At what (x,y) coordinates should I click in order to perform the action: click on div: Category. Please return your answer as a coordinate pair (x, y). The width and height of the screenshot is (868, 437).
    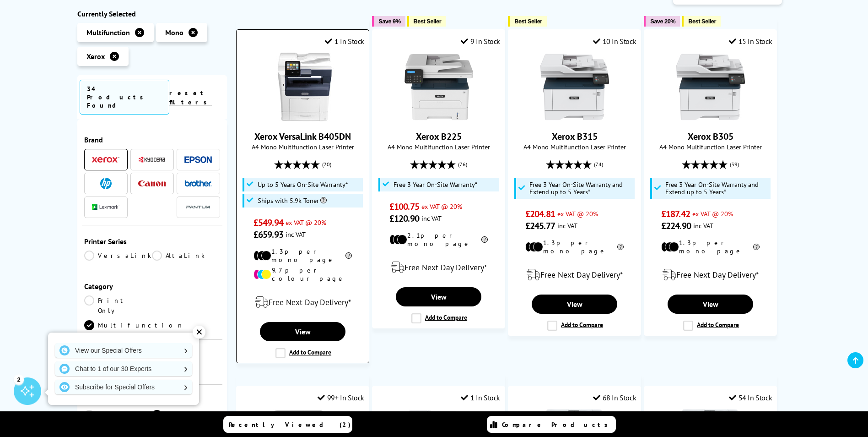
    Looking at the image, I should click on (152, 286).